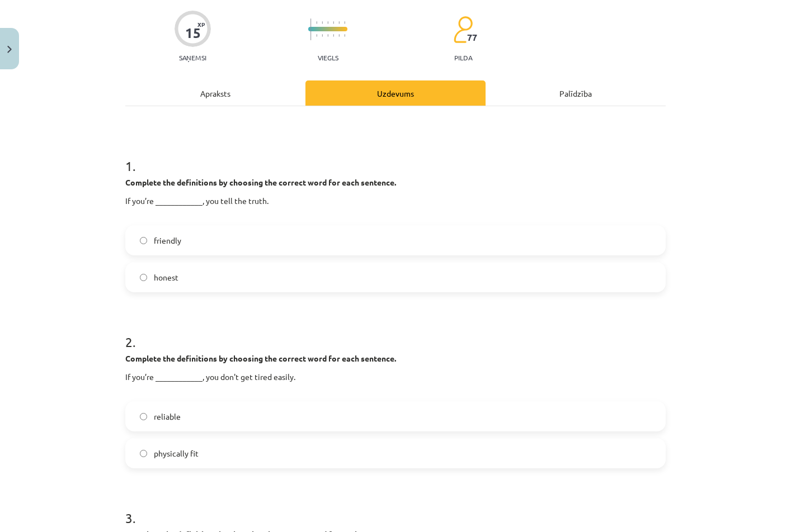  Describe the element at coordinates (143, 240) in the screenshot. I see `input: friendly` at that location.